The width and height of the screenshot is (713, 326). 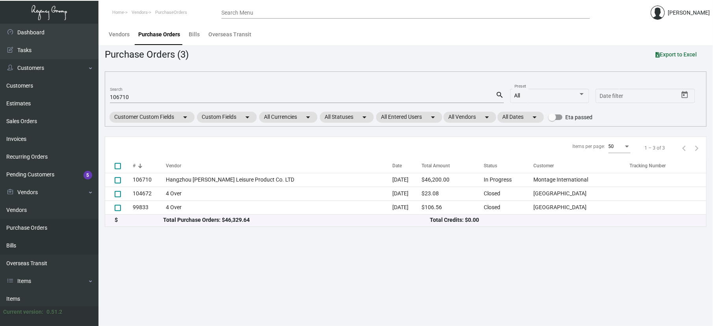 What do you see at coordinates (650, 96) in the screenshot?
I see `input: End date` at bounding box center [650, 96].